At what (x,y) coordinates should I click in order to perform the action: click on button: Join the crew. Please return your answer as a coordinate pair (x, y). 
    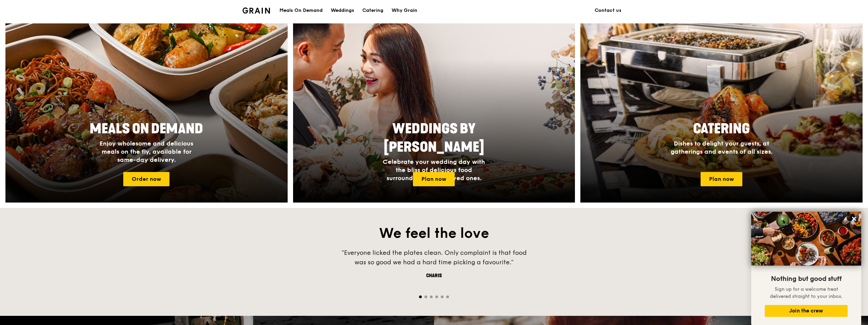
    Looking at the image, I should click on (806, 311).